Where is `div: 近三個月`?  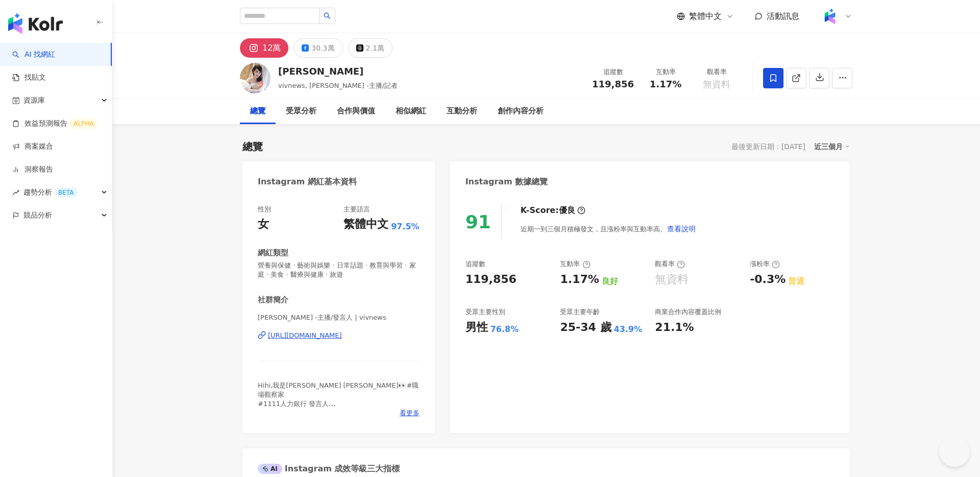
div: 近三個月 is located at coordinates (832, 146).